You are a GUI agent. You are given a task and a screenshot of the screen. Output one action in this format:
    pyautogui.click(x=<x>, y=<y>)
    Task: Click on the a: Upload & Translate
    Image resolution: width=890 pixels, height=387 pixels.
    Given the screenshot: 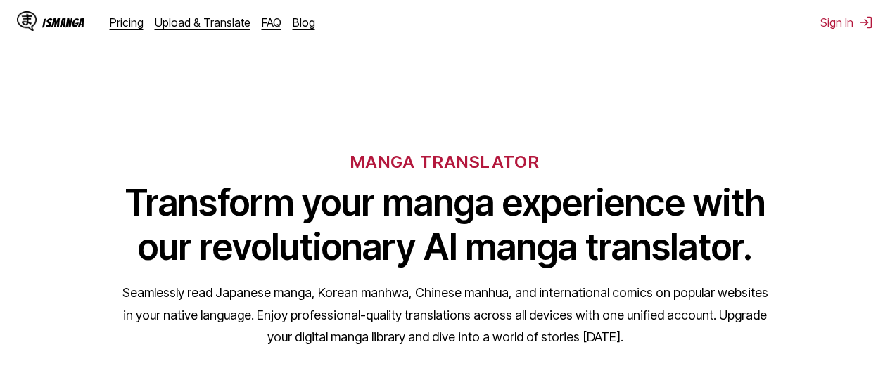 What is the action you would take?
    pyautogui.click(x=203, y=23)
    